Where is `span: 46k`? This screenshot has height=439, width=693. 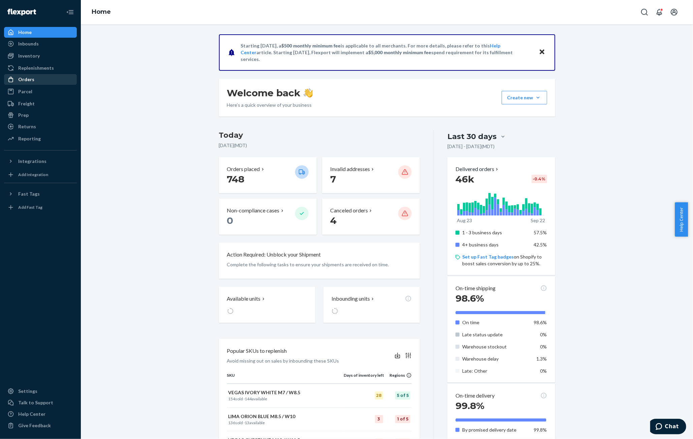
span: 46k is located at coordinates (465, 179).